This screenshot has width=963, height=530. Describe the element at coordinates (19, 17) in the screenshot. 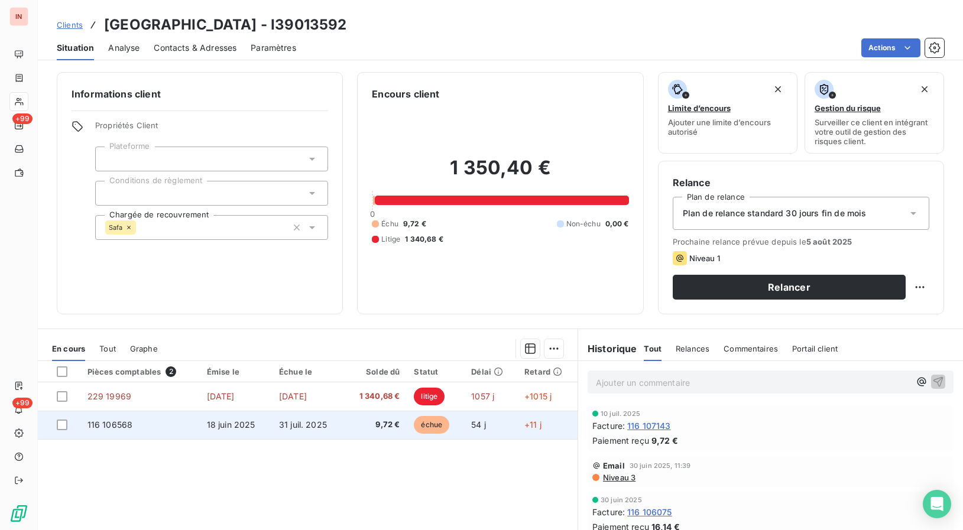

I see `div: IN` at that location.